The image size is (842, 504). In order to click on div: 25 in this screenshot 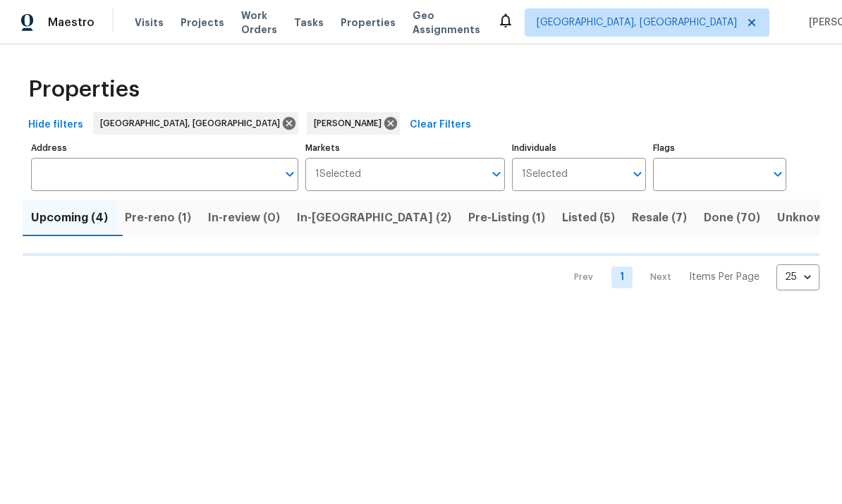, I will do `click(798, 277)`.